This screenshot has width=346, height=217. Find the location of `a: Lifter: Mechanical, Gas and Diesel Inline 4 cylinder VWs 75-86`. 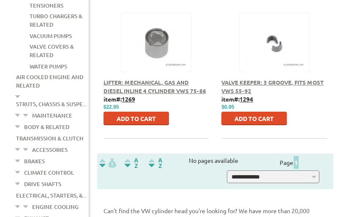

a: Lifter: Mechanical, Gas and Diesel Inline 4 cylinder VWs 75-86 is located at coordinates (155, 86).